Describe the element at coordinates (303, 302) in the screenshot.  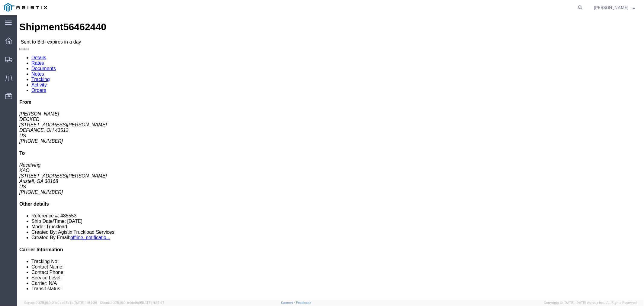
I see `a: Feedback` at that location.